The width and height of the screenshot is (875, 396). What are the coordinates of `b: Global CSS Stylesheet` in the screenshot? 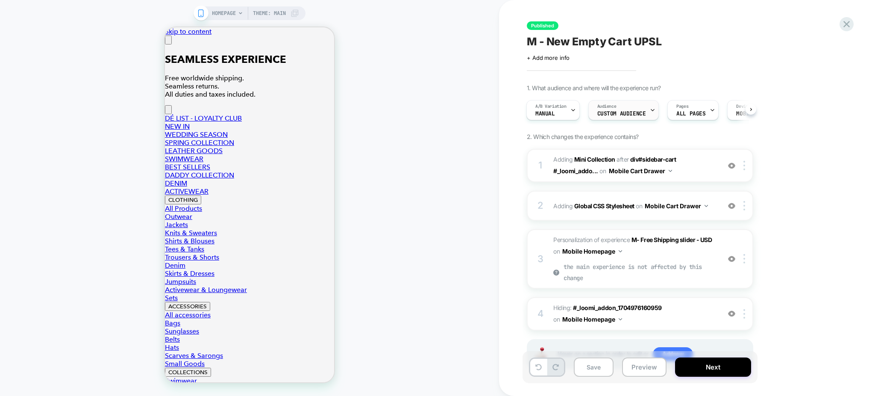 It's located at (604, 206).